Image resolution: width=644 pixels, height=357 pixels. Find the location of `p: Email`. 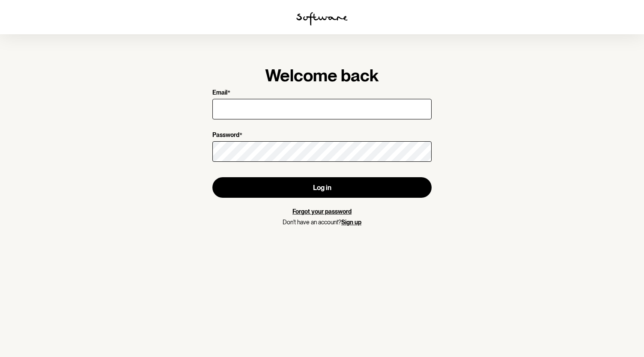

p: Email is located at coordinates (220, 93).